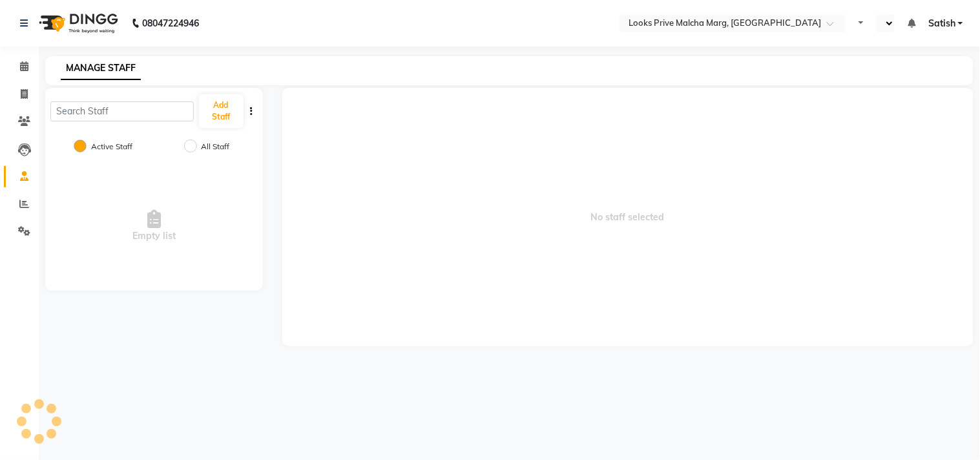 This screenshot has width=980, height=460. Describe the element at coordinates (112, 147) in the screenshot. I see `label: Active Staff` at that location.